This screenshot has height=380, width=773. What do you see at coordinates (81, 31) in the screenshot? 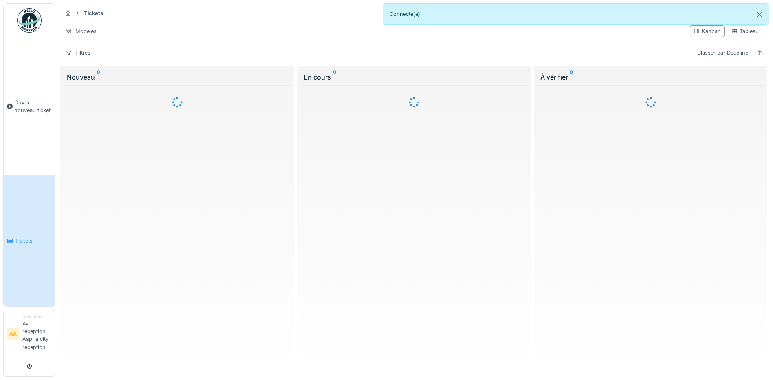
I see `div: Modèles` at bounding box center [81, 31].